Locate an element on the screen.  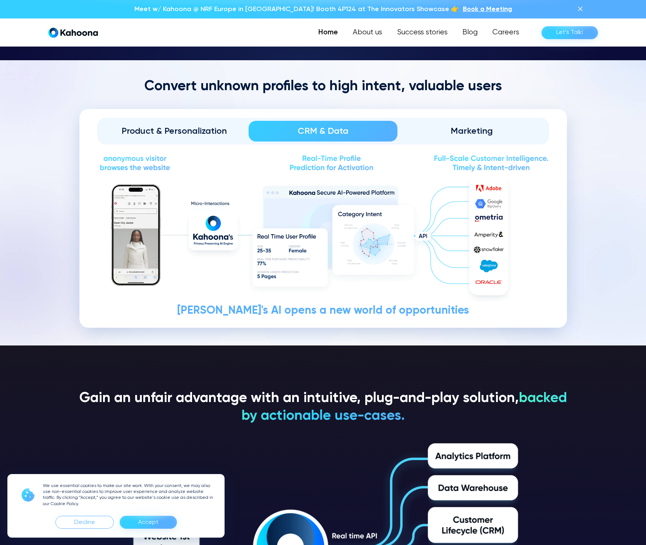
a: Careers is located at coordinates (506, 33).